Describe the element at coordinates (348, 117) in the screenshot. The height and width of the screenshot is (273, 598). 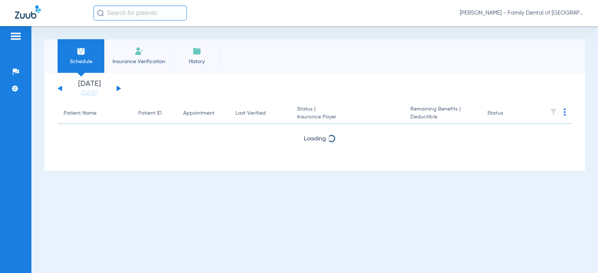
I see `span: Insurance Payer` at that location.